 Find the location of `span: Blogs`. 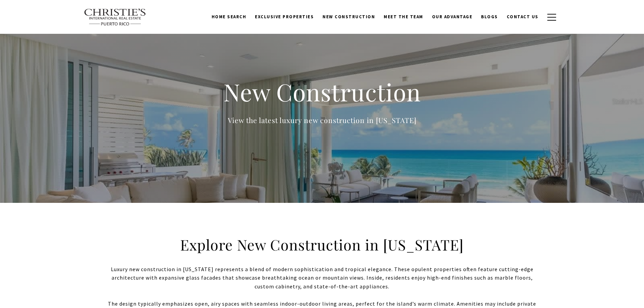

span: Blogs is located at coordinates (490, 17).